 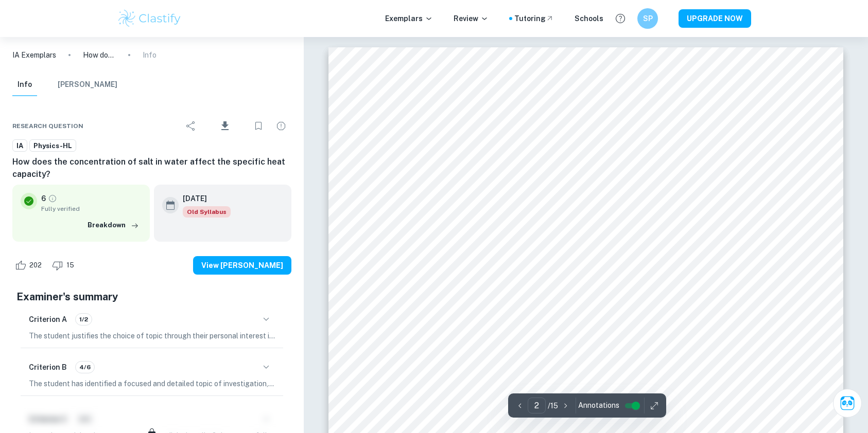 I want to click on span: Fully verified, so click(x=91, y=209).